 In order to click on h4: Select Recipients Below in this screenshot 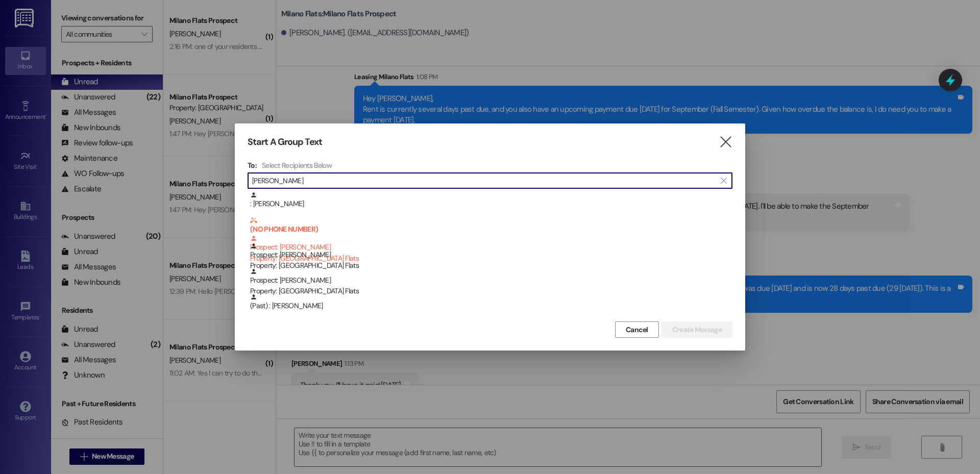, I will do `click(297, 165)`.